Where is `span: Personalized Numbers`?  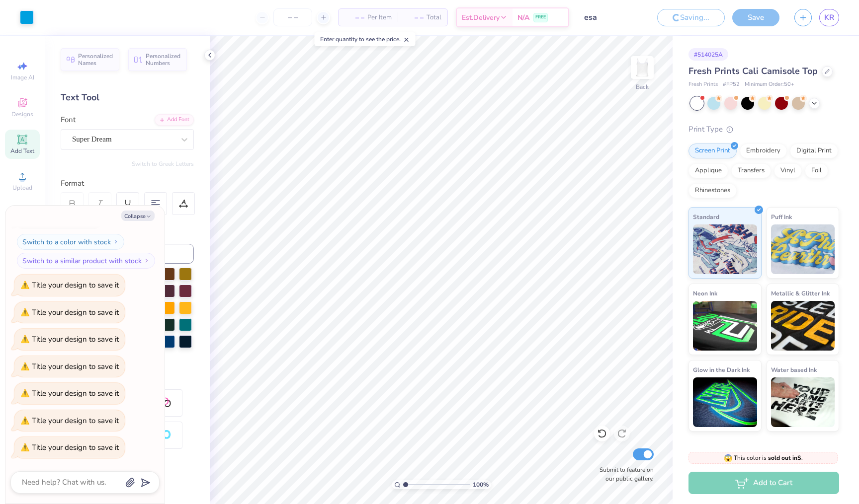 span: Personalized Numbers is located at coordinates (163, 60).